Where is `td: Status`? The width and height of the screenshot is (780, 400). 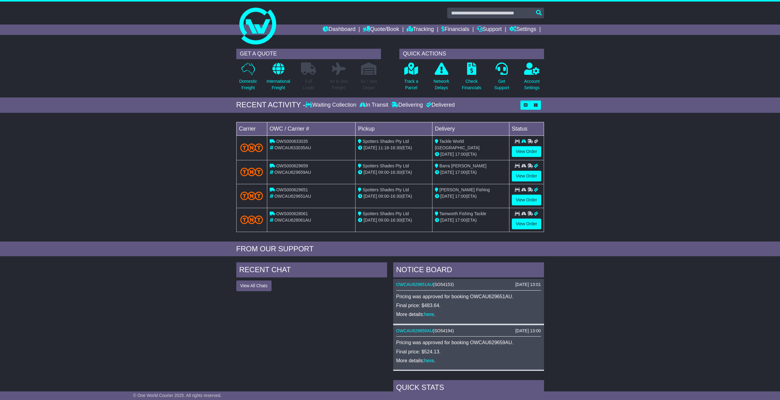 td: Status is located at coordinates (526, 129).